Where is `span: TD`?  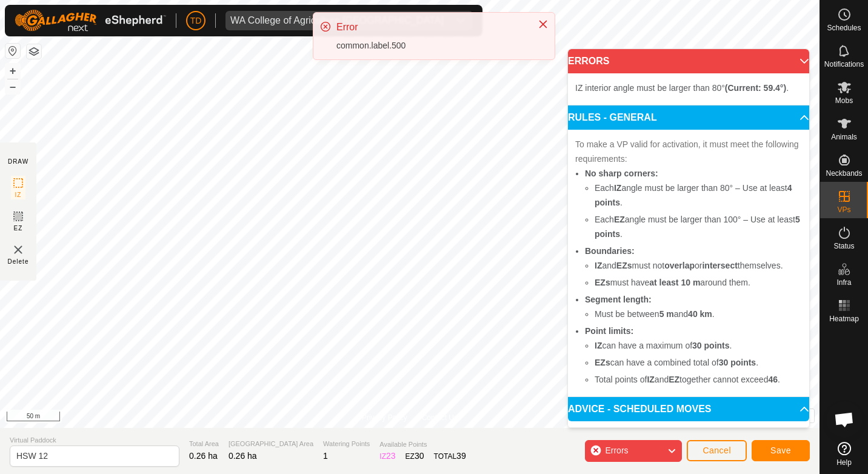 span: TD is located at coordinates (196, 20).